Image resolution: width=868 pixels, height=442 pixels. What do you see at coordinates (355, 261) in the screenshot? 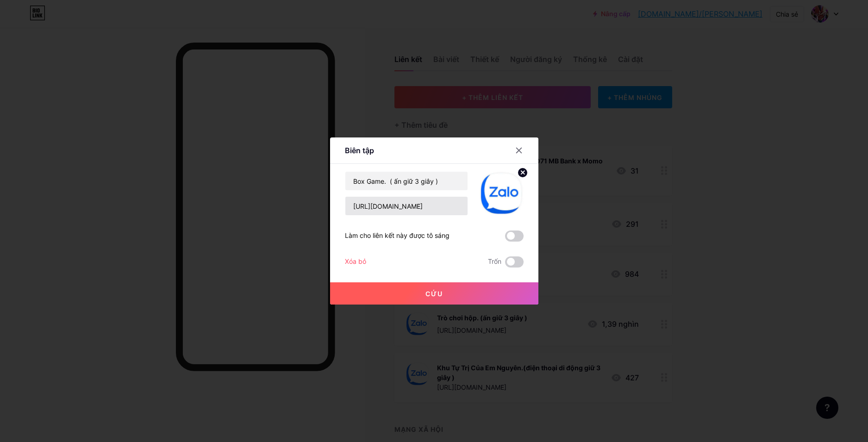
I see `font: Xóa bỏ` at bounding box center [355, 261].